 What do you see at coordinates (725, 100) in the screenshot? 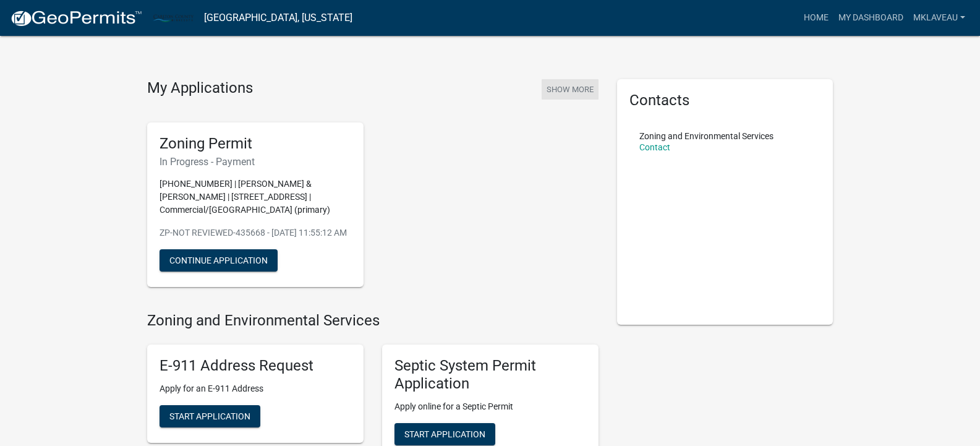
I see `h5: Contacts` at bounding box center [725, 100].